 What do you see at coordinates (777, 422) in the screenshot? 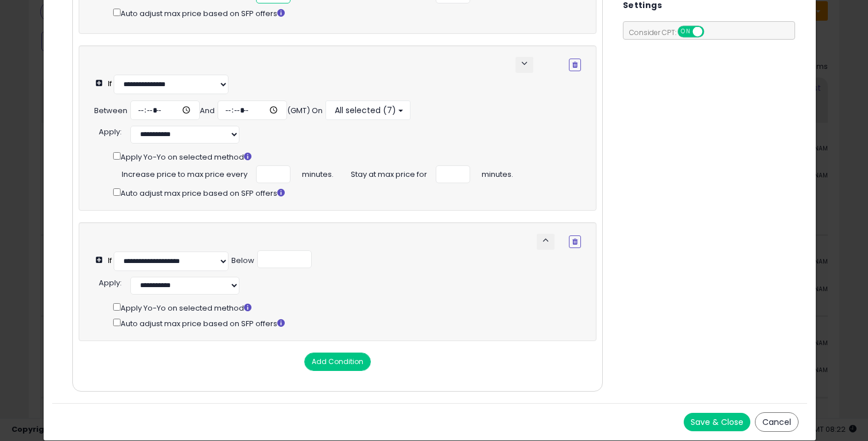
I see `button: Cancel` at bounding box center [777, 422].